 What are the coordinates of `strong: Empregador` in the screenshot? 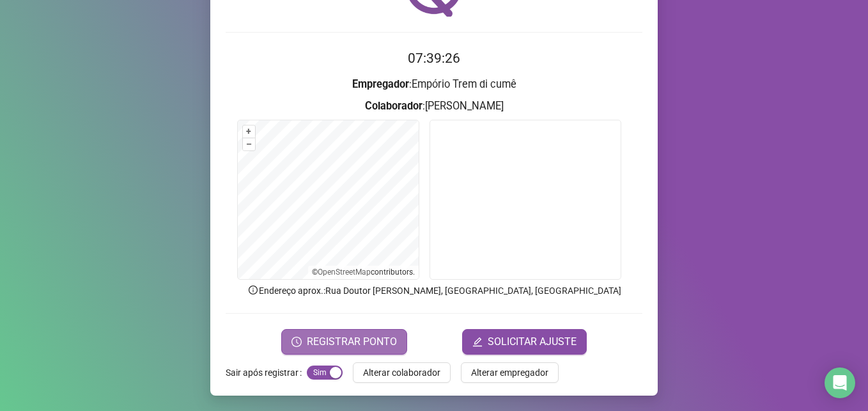 It's located at (381, 84).